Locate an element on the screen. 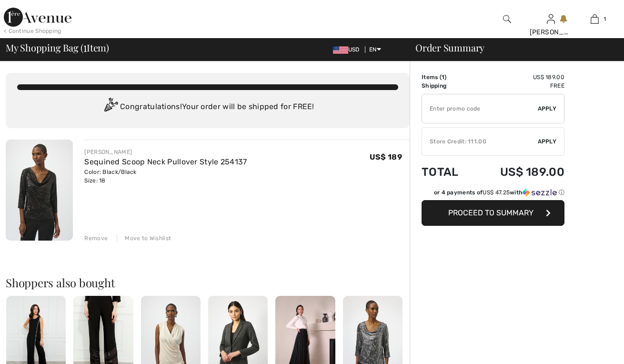  span: EN is located at coordinates (375, 49).